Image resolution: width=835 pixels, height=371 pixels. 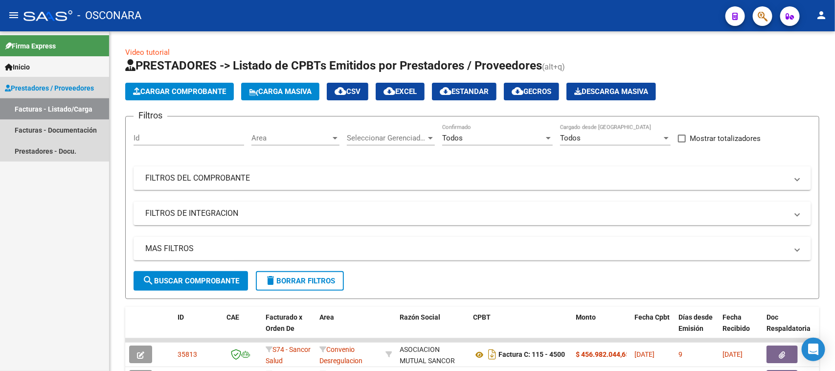 I want to click on span: Doc Respaldatoria, so click(x=788, y=322).